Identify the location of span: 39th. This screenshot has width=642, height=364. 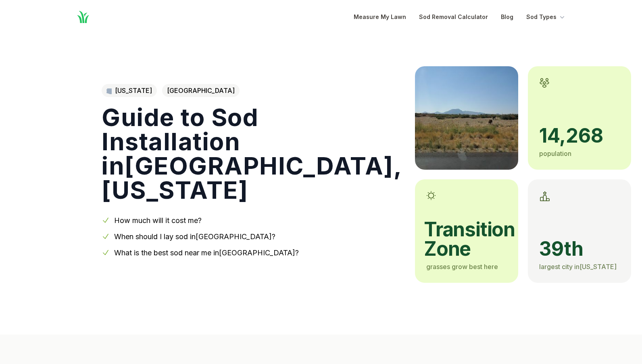
(580, 248).